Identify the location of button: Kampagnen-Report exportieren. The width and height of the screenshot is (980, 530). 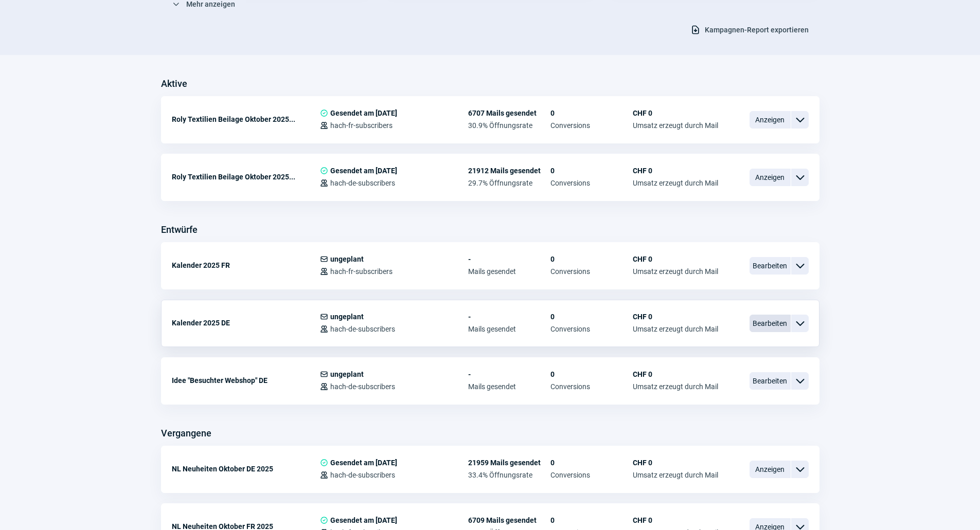
(750, 30).